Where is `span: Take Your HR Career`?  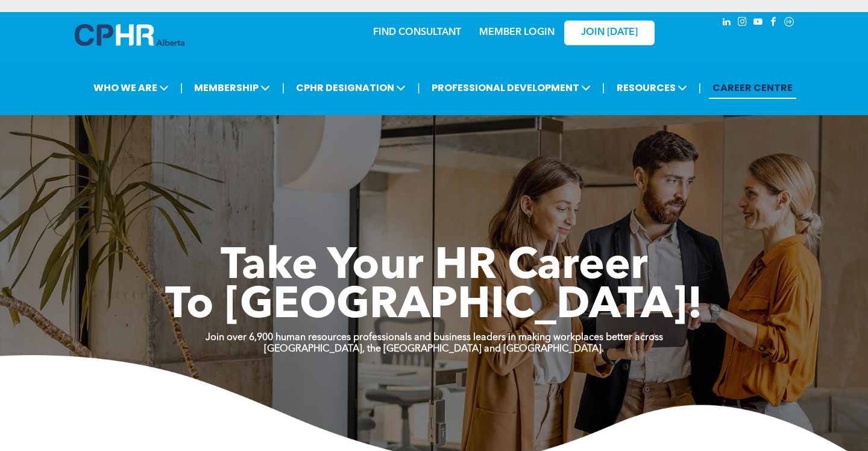
span: Take Your HR Career is located at coordinates (434, 267).